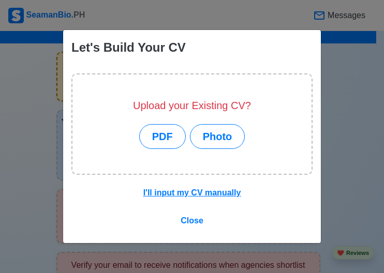 This screenshot has height=273, width=384. Describe the element at coordinates (217, 137) in the screenshot. I see `button: Photo` at that location.